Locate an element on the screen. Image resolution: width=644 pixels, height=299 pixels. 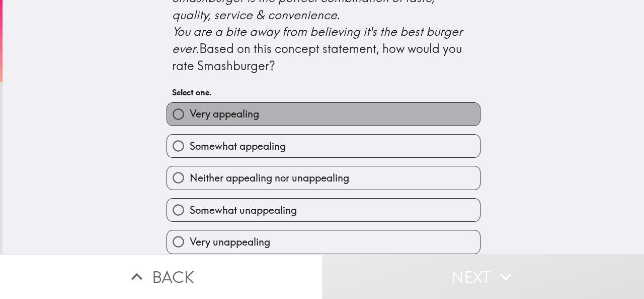
h6: Select one. is located at coordinates (323, 93).